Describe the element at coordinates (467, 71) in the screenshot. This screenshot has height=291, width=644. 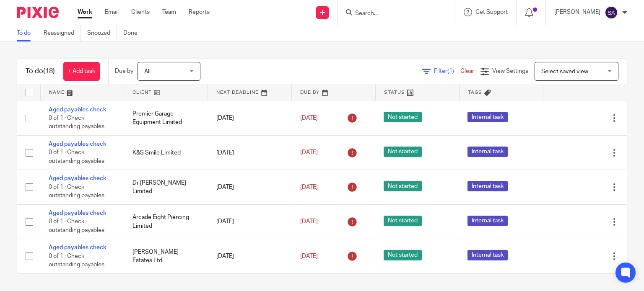
I see `a: Clear` at that location.